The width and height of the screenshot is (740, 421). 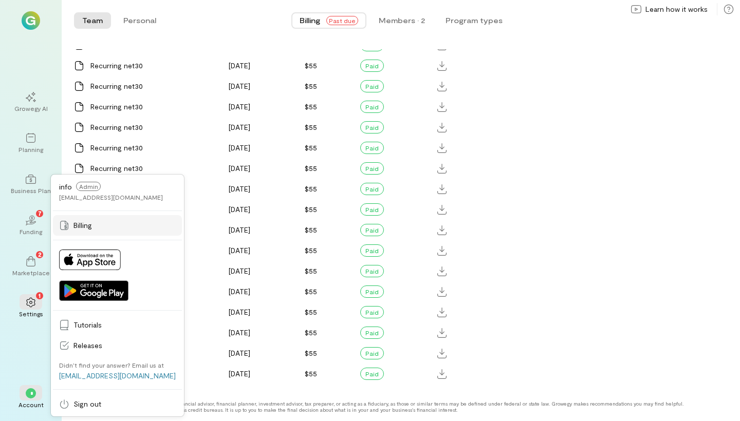 I want to click on div: Funding, so click(x=31, y=232).